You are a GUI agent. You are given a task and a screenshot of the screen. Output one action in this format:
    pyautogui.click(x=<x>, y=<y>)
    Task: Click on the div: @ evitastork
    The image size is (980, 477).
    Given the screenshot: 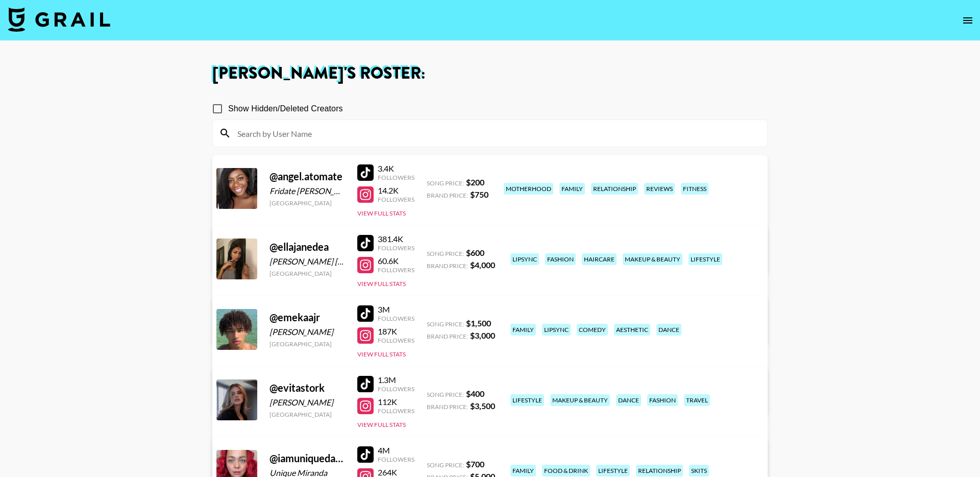 What is the action you would take?
    pyautogui.click(x=307, y=387)
    